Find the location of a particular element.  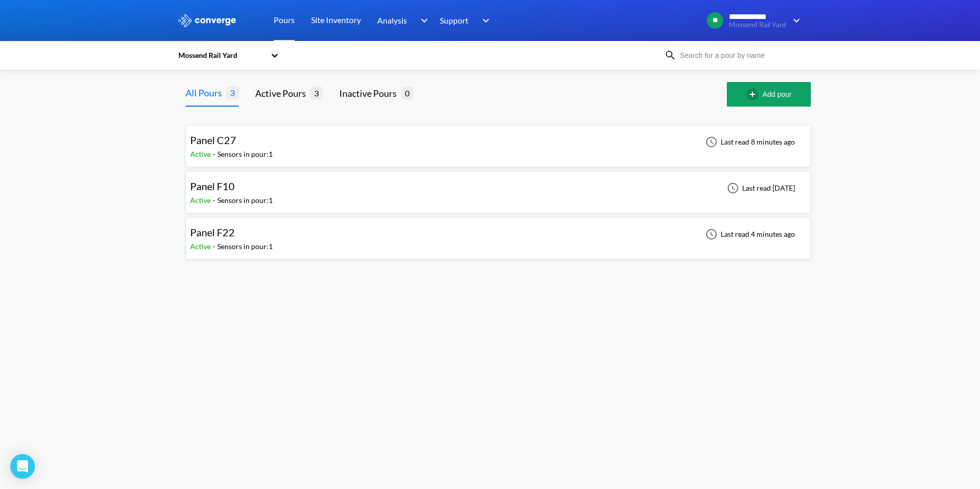

div: Last read 4 minutes ago is located at coordinates (749, 234).